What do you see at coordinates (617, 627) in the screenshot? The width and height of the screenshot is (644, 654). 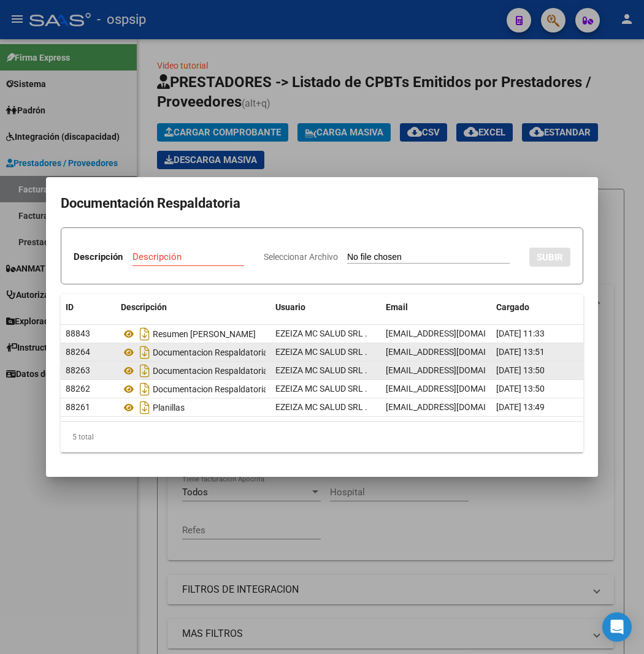 I see `div: Open Intercom Messenger` at bounding box center [617, 627].